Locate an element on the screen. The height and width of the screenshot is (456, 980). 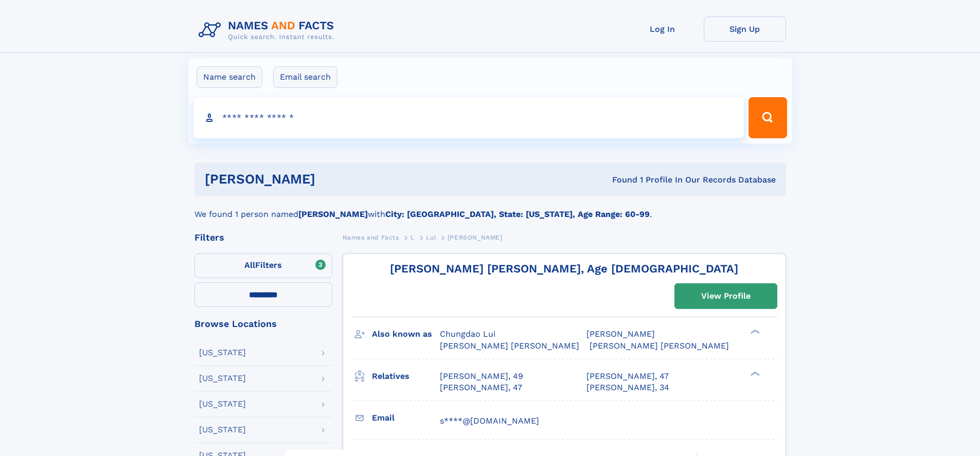
div: View Profile is located at coordinates (726, 296).